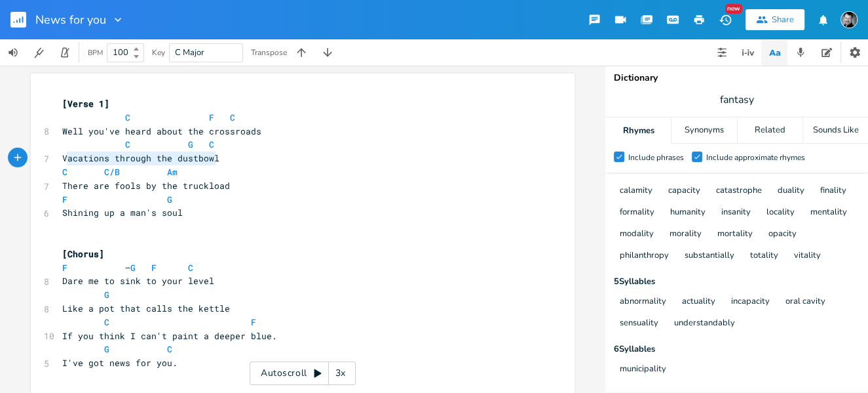 This screenshot has height=393, width=868. I want to click on button: actuality, so click(698, 302).